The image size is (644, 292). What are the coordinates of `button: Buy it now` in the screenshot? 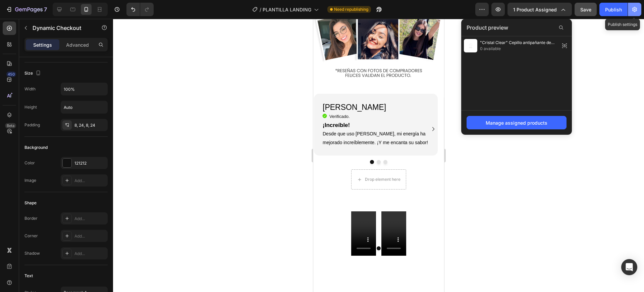 It's located at (65, 178).